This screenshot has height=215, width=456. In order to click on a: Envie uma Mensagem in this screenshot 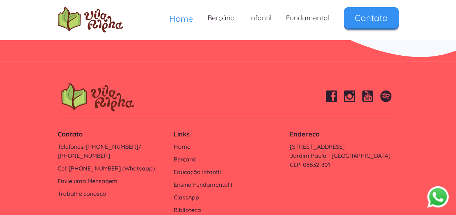, I will do `click(112, 181)`.